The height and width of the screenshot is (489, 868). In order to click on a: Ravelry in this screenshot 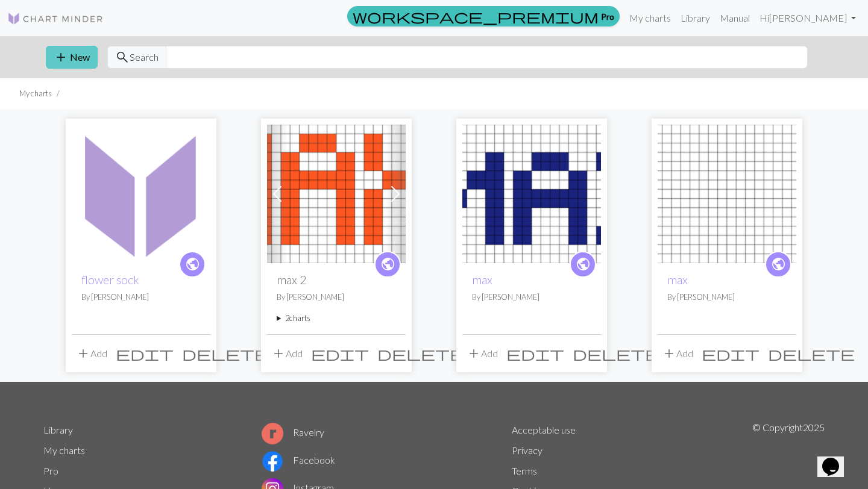, I will do `click(293, 432)`.